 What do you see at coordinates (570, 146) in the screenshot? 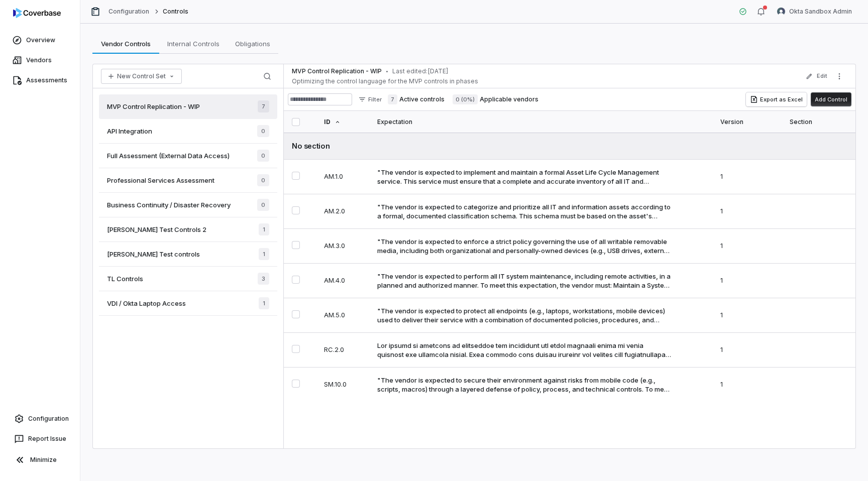
I see `div: No section` at bounding box center [570, 146].